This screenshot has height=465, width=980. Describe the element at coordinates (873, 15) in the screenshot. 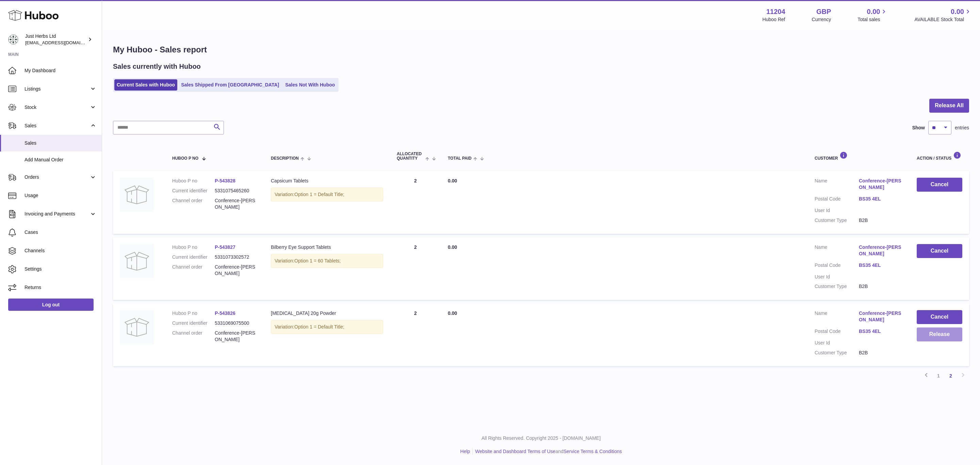

I see `a: 0.00 Total sales` at that location.